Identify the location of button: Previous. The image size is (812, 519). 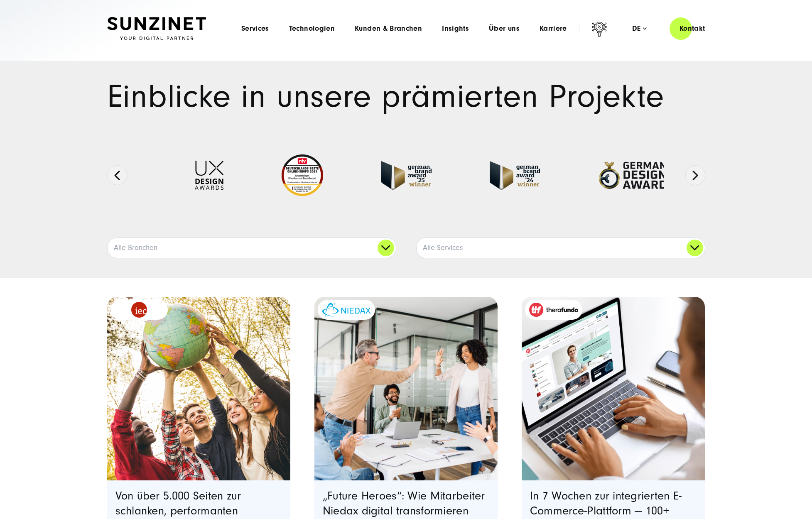
(117, 175).